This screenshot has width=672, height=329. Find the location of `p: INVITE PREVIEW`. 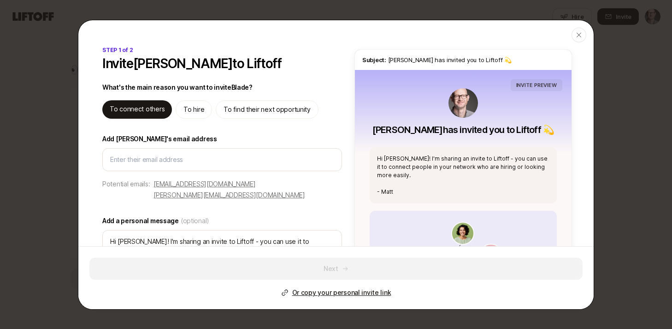

p: INVITE PREVIEW is located at coordinates (536, 85).